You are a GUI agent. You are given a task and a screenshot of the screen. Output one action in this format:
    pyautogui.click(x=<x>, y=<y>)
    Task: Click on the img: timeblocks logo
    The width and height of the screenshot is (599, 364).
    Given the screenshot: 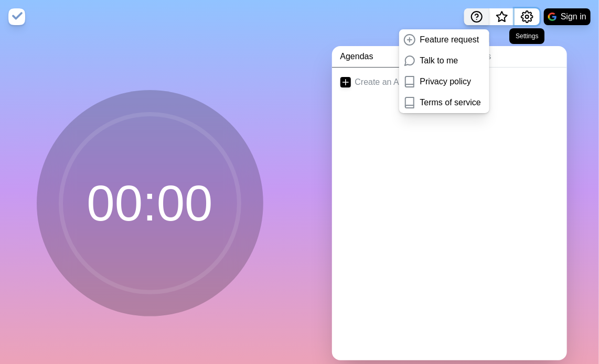 What is the action you would take?
    pyautogui.click(x=17, y=17)
    